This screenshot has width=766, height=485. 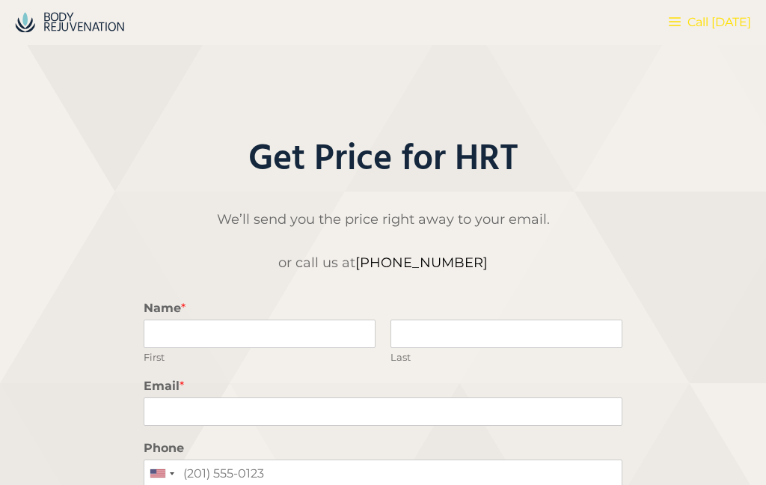 What do you see at coordinates (383, 308) in the screenshot?
I see `label: Name` at bounding box center [383, 308].